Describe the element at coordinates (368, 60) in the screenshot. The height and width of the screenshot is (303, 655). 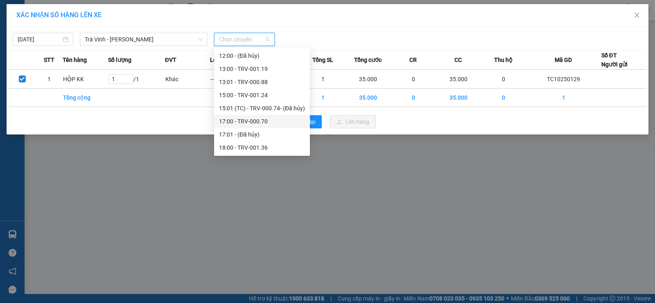
I see `span: Tổng cước` at that location.